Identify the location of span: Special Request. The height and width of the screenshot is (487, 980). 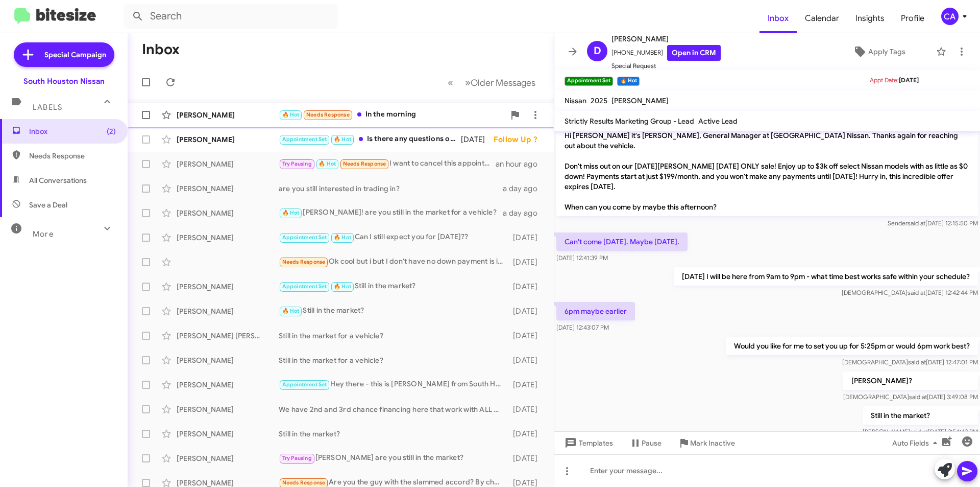
(666, 66).